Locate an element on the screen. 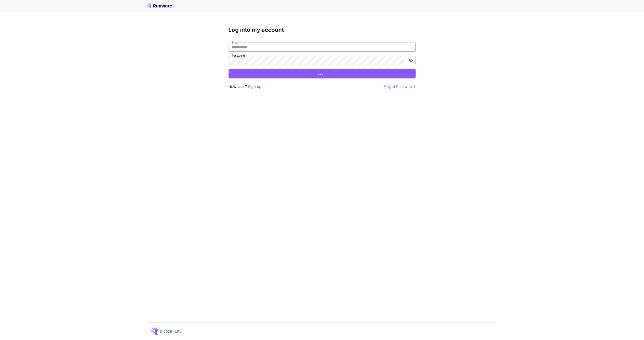 The image size is (644, 340). button: toggle password visibility is located at coordinates (411, 60).